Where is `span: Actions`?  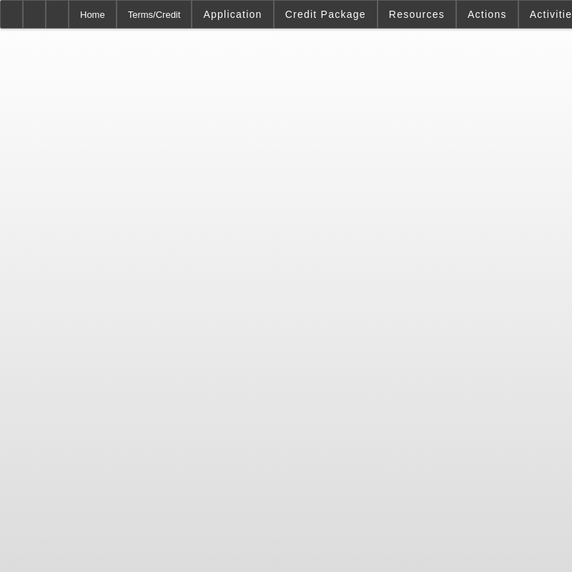 span: Actions is located at coordinates (487, 14).